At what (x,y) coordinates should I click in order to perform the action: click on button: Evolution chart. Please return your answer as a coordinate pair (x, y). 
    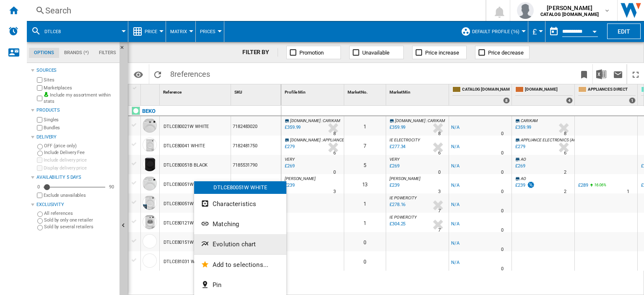
    Looking at the image, I should click on (240, 244).